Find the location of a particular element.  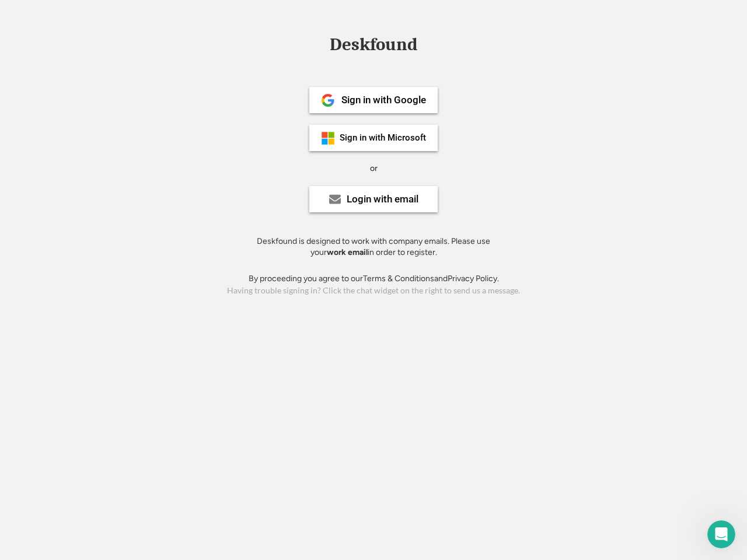

div: By proceeding you agree to our and is located at coordinates (374, 279).